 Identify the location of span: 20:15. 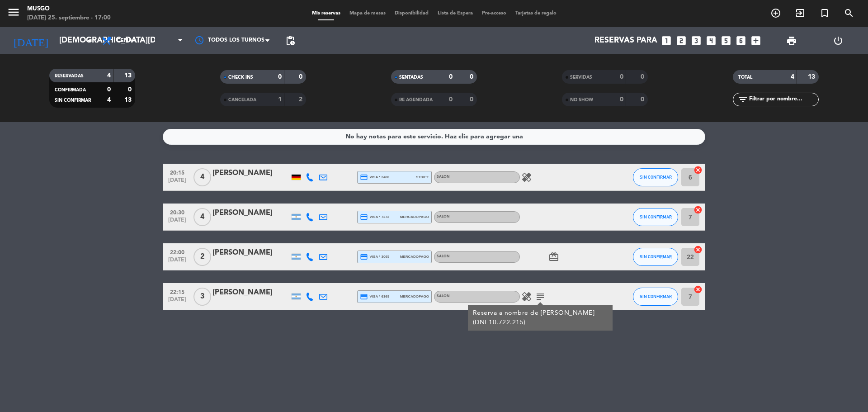
(177, 172).